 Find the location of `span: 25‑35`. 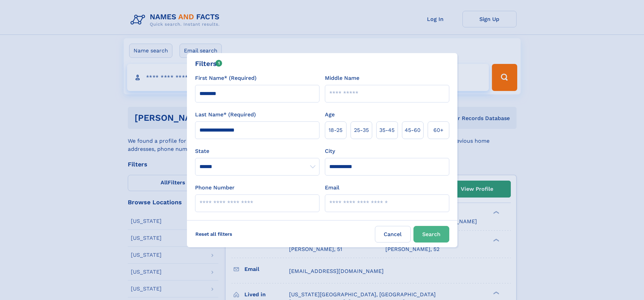

span: 25‑35 is located at coordinates (361, 130).